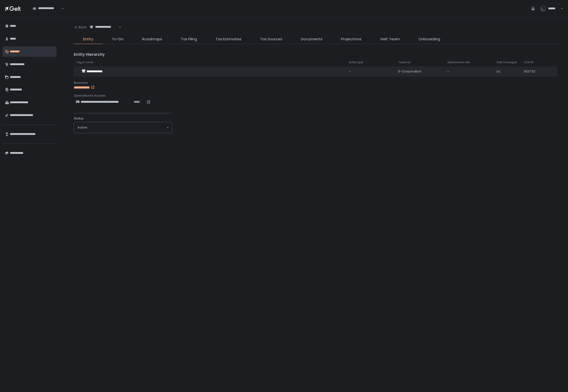 Image resolution: width=568 pixels, height=392 pixels. What do you see at coordinates (528, 62) in the screenshot?
I see `span: CCH ID` at bounding box center [528, 62].